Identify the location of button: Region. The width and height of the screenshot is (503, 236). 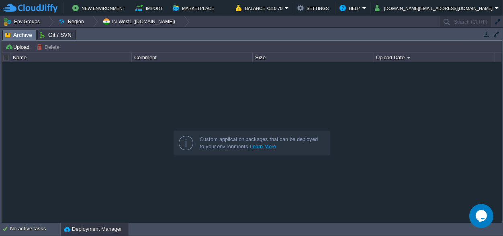
(72, 22).